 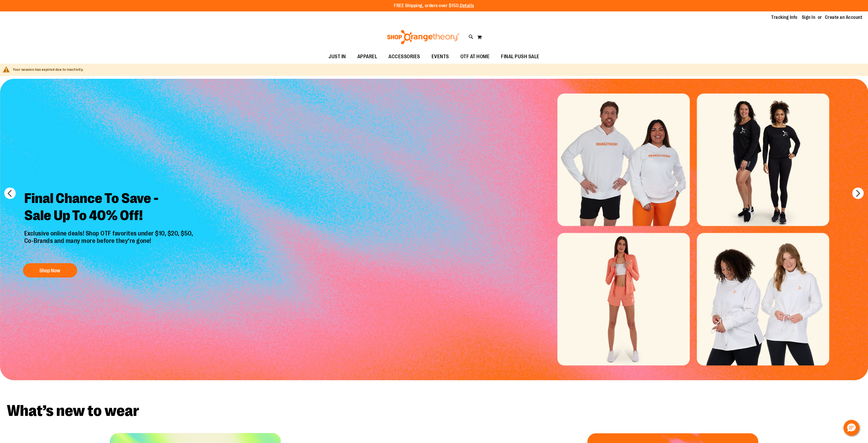 What do you see at coordinates (10, 193) in the screenshot?
I see `button: prev` at bounding box center [10, 193].